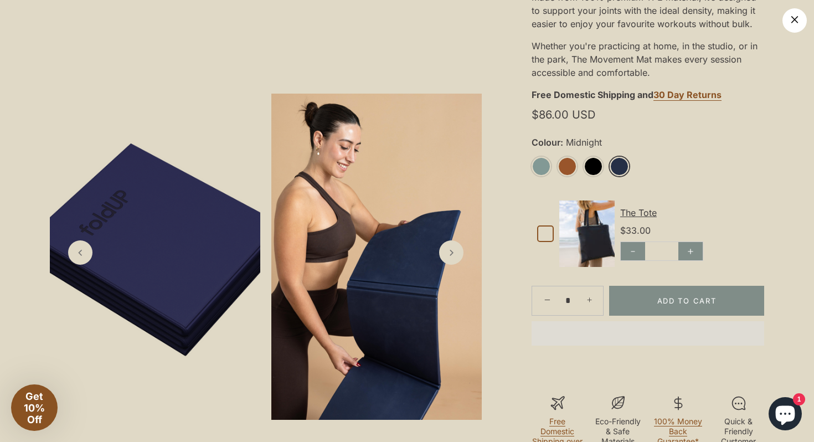  Describe the element at coordinates (593, 166) in the screenshot. I see `a: Black` at that location.